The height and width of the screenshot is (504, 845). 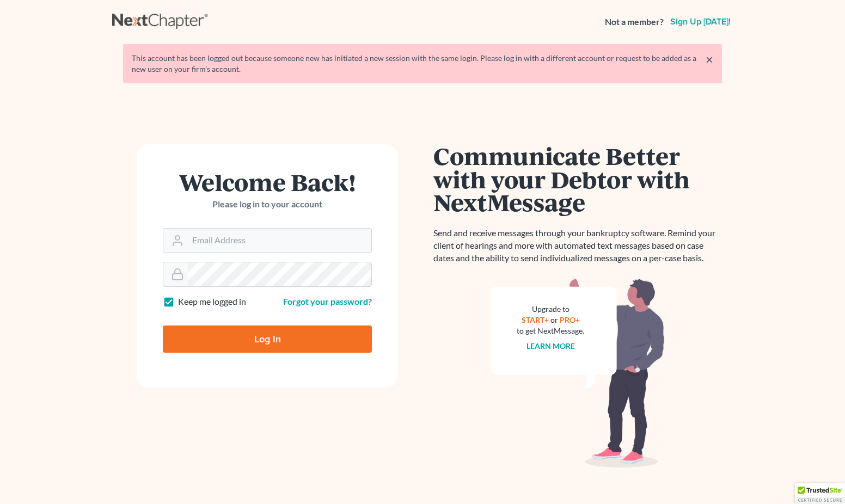 What do you see at coordinates (635, 22) in the screenshot?
I see `strong: Not a member?` at bounding box center [635, 22].